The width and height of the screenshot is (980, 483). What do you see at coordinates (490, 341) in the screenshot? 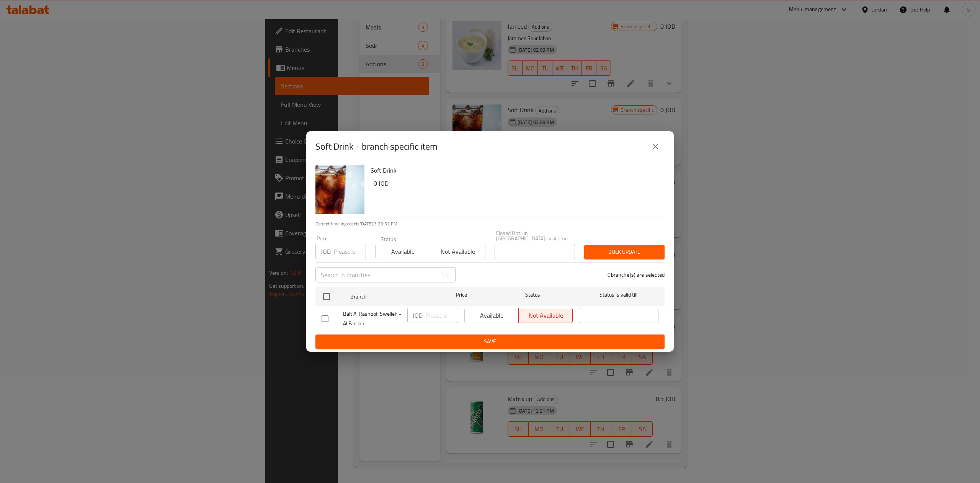
I see `span: Save` at bounding box center [490, 341].